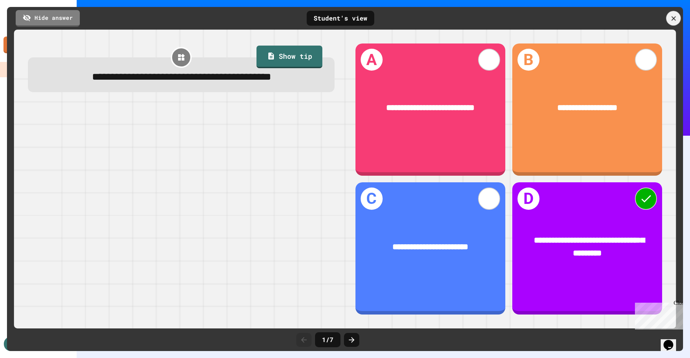  I want to click on div: Student's view, so click(340, 18).